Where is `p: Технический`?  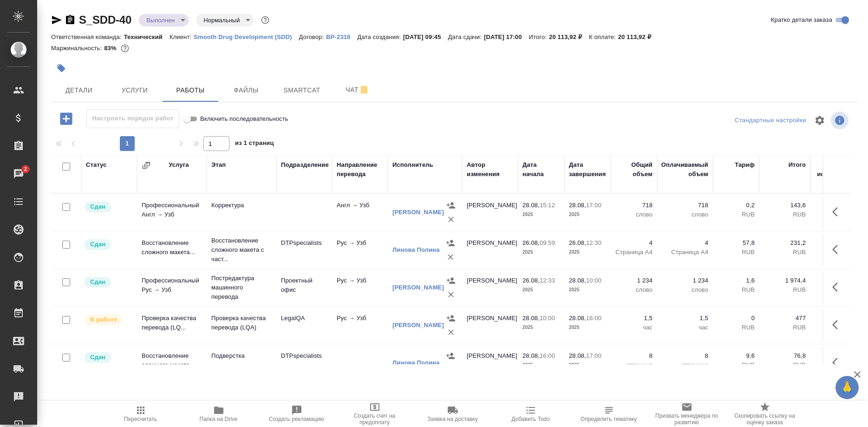 p: Технический is located at coordinates (147, 36).